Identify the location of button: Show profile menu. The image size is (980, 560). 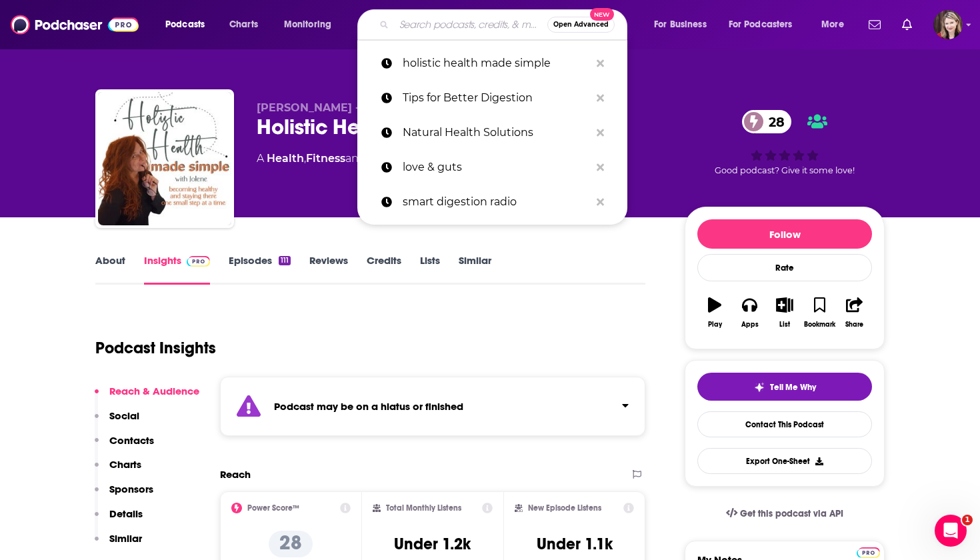
(948, 25).